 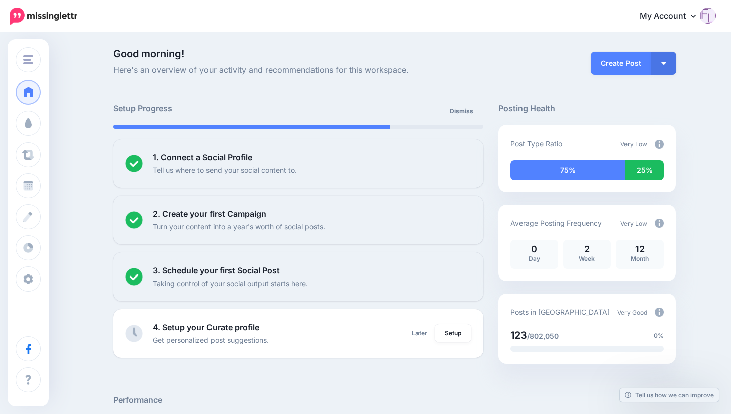 What do you see at coordinates (543, 336) in the screenshot?
I see `span: /802,050` at bounding box center [543, 336].